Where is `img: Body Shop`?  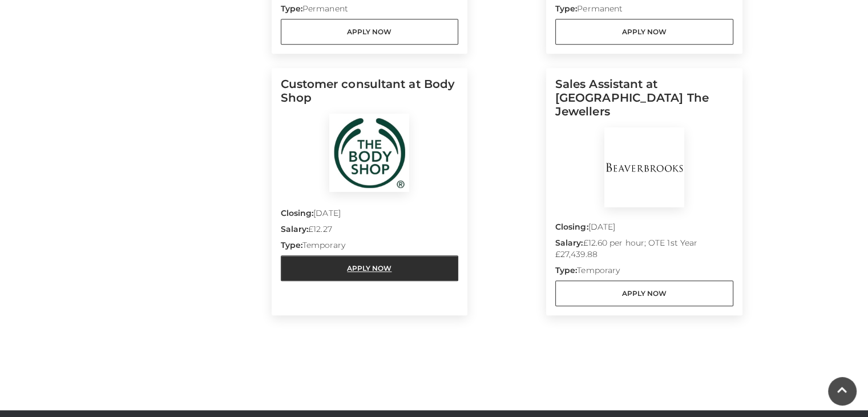 img: Body Shop is located at coordinates (369, 153).